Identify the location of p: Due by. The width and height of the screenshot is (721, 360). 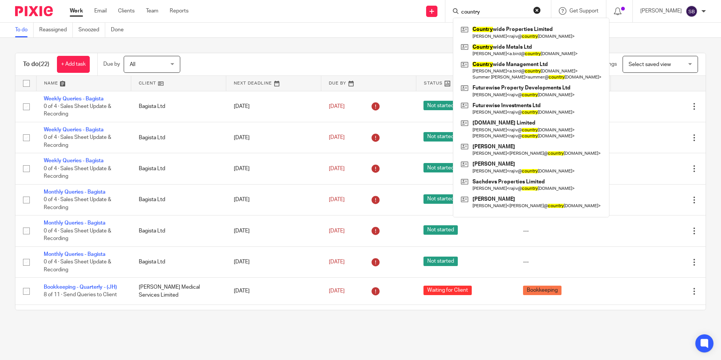
(112, 64).